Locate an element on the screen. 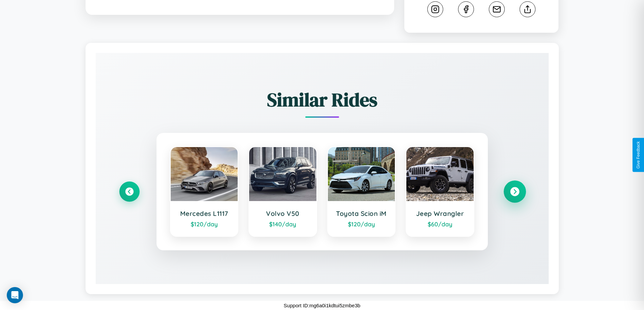 The width and height of the screenshot is (644, 310). p: Support ID: mg6a0i1kdtui5zmbe3b is located at coordinates (322, 306).